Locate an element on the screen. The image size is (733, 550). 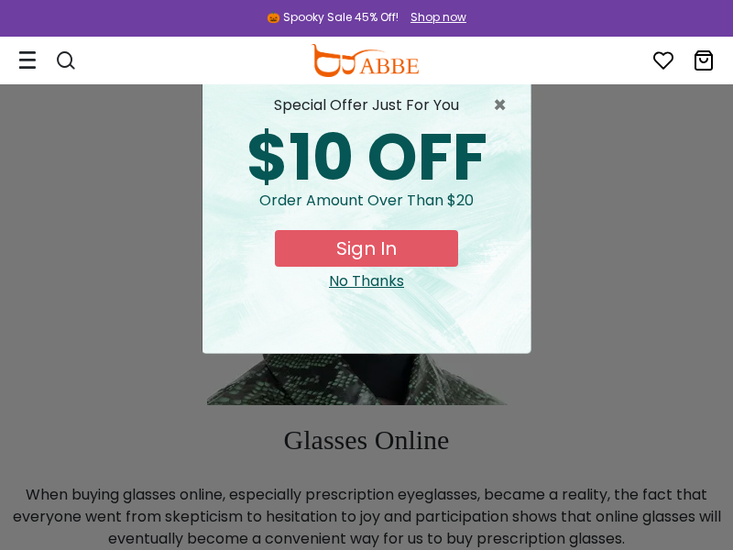
img: abbeglasses.com is located at coordinates (365, 60).